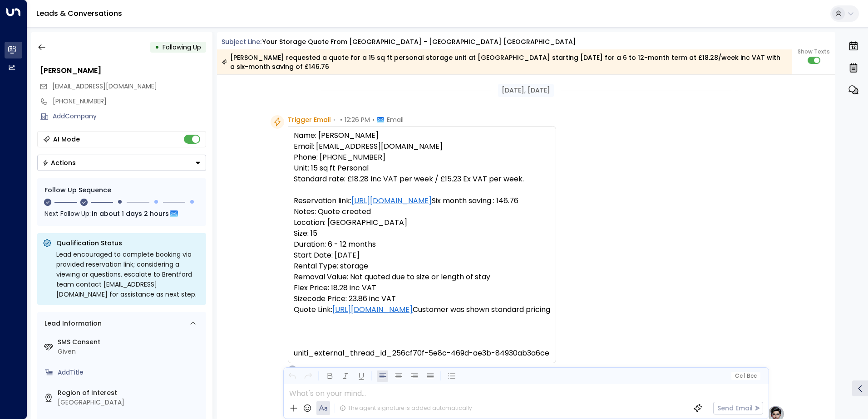 The image size is (868, 419). I want to click on span: 12:26 PM, so click(357, 120).